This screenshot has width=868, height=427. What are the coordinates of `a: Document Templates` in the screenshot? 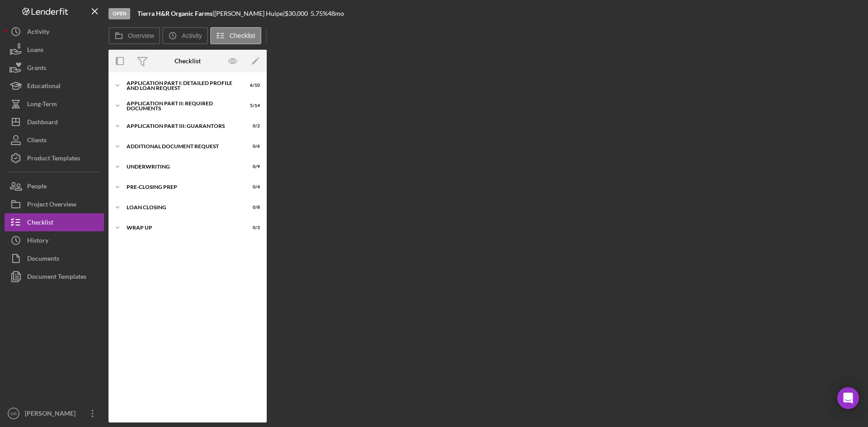 It's located at (54, 276).